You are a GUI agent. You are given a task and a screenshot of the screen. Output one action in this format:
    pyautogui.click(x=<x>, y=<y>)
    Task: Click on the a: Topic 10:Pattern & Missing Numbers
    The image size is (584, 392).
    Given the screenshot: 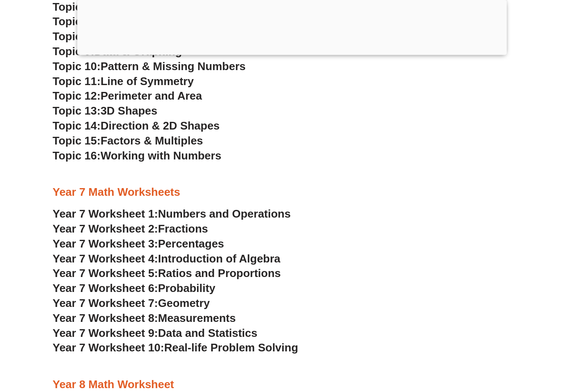 What is the action you would take?
    pyautogui.click(x=149, y=67)
    